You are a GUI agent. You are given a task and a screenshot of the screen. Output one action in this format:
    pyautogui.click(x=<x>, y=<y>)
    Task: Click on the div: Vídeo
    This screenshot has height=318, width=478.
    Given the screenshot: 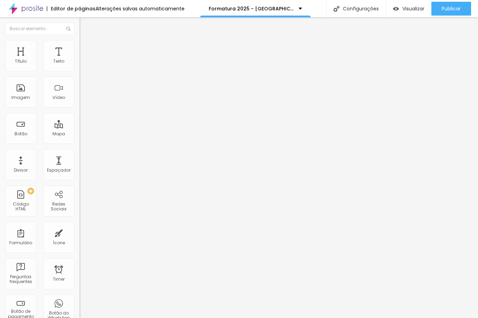 What is the action you would take?
    pyautogui.click(x=59, y=98)
    